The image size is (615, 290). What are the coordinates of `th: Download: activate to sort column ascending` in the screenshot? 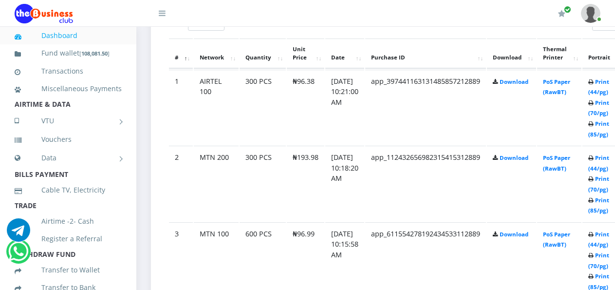 It's located at (511, 54).